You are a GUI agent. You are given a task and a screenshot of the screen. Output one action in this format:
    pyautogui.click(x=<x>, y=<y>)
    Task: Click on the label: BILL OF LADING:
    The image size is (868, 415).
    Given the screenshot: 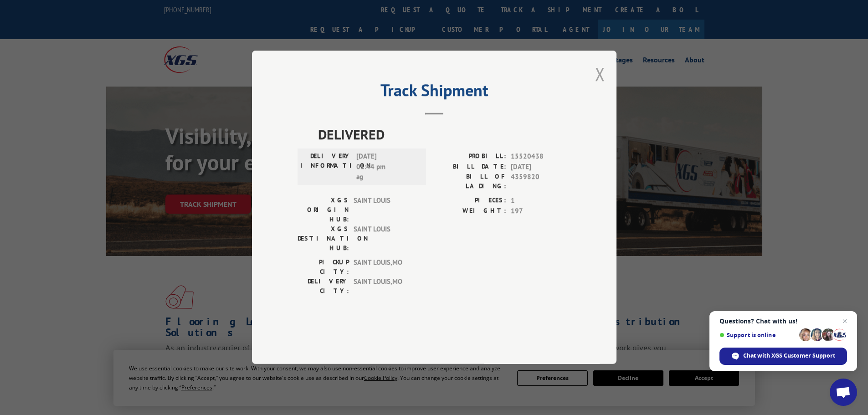 What is the action you would take?
    pyautogui.click(x=470, y=182)
    